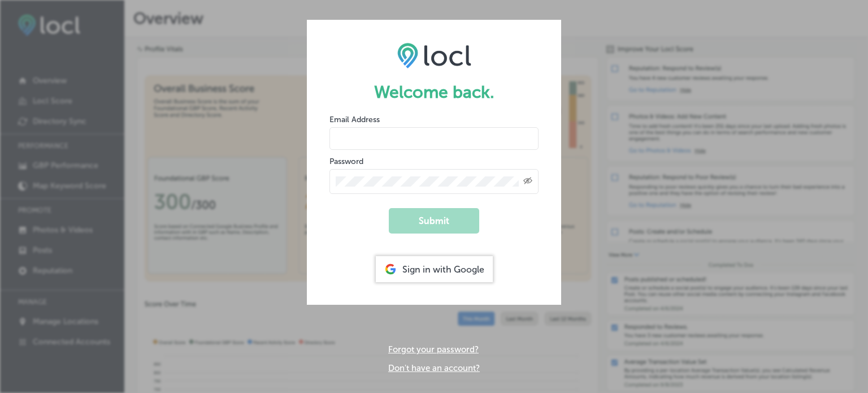 This screenshot has width=868, height=393. What do you see at coordinates (434, 369) in the screenshot?
I see `a: Don't have an account?` at bounding box center [434, 369].